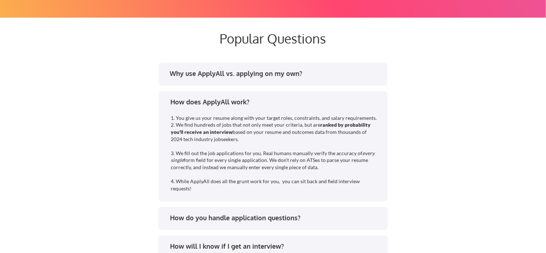 Image resolution: width=546 pixels, height=253 pixels. What do you see at coordinates (275, 246) in the screenshot?
I see `div: How will I know if I get an interview?` at bounding box center [275, 246].